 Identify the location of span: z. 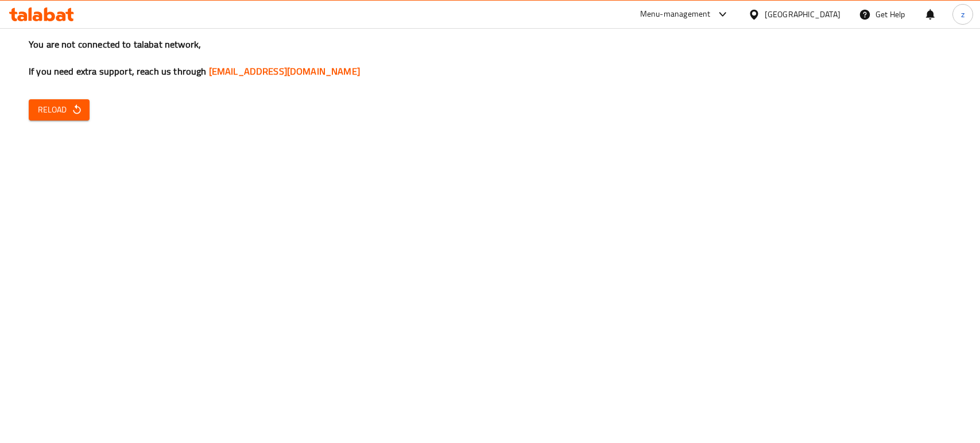
(963, 15).